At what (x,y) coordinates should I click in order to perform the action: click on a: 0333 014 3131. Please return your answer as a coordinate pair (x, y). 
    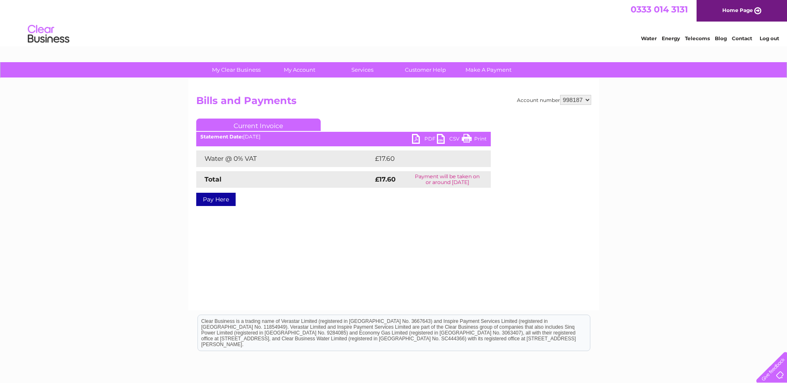
    Looking at the image, I should click on (659, 9).